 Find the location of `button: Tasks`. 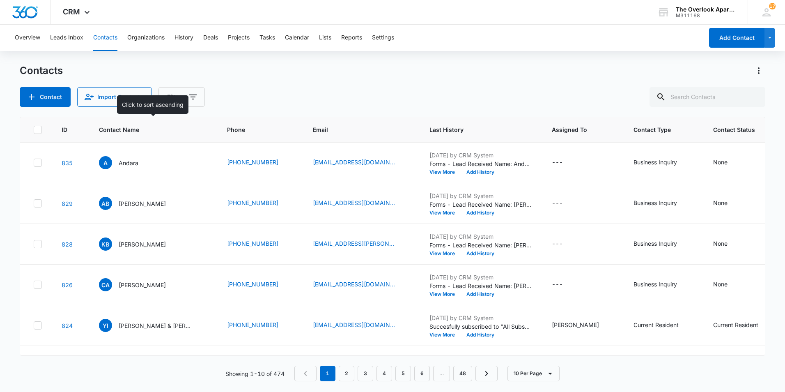

button: Tasks is located at coordinates (267, 38).